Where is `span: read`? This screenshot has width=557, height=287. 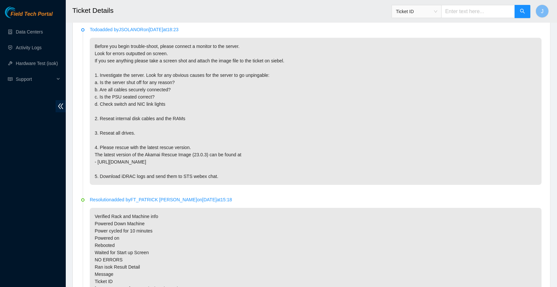
span: read is located at coordinates (10, 79).